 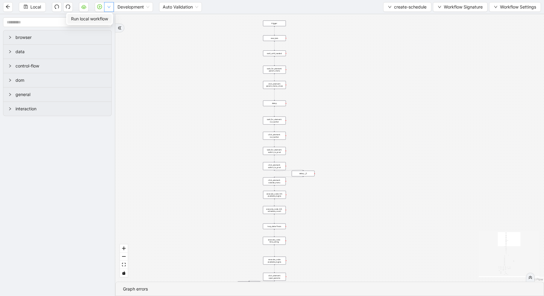 What do you see at coordinates (100, 7) in the screenshot?
I see `span: play-circle` at bounding box center [100, 7].